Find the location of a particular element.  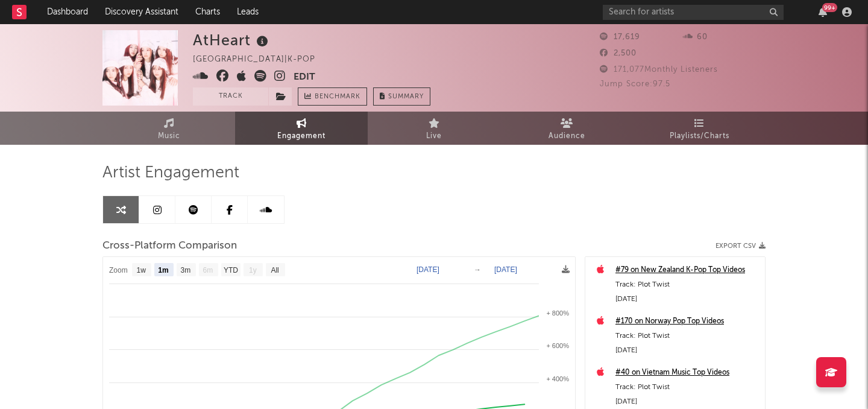

span: Summary is located at coordinates (405, 96).